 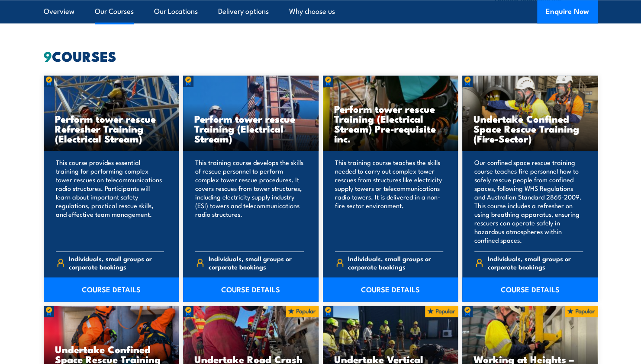 What do you see at coordinates (321, 56) in the screenshot?
I see `h2: COURSES` at bounding box center [321, 56].